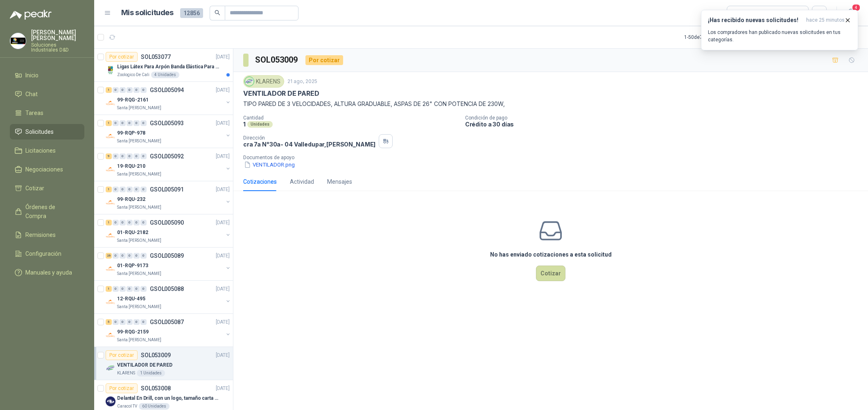 The width and height of the screenshot is (868, 410). What do you see at coordinates (260, 124) in the screenshot?
I see `div: Unidades` at bounding box center [260, 124].